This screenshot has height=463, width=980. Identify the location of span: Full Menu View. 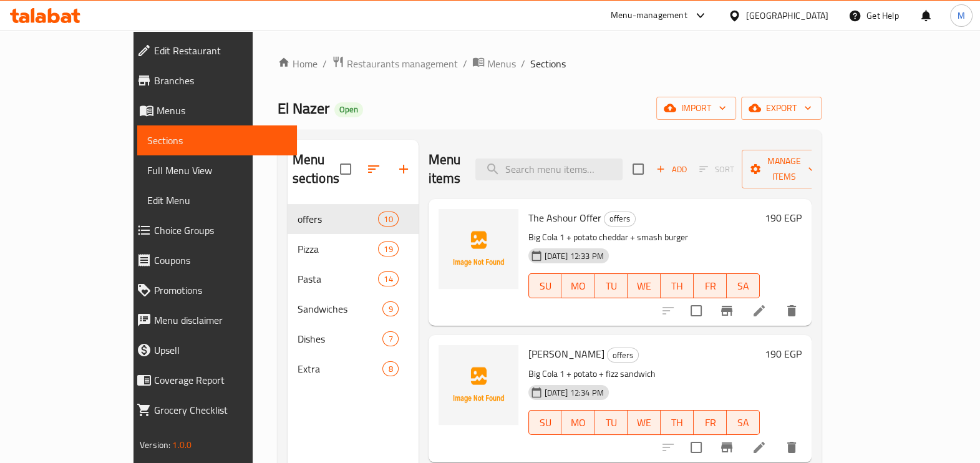
(217, 170).